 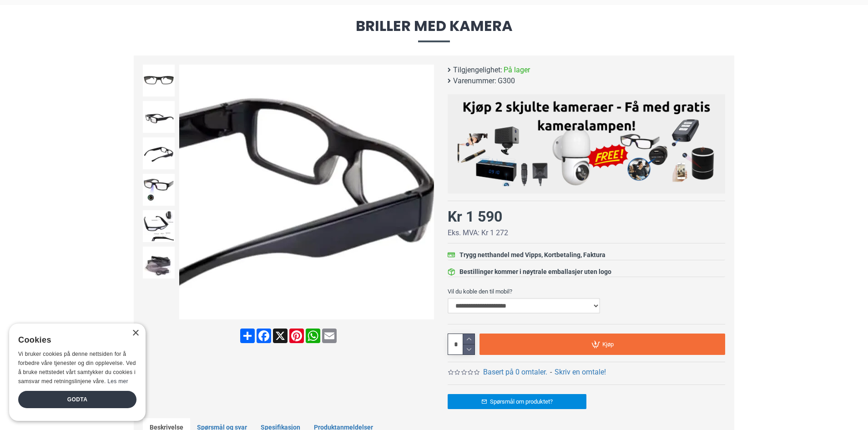 I want to click on div: Bestillinger kommer i nøytrale emballasjer uten logo, so click(x=536, y=272).